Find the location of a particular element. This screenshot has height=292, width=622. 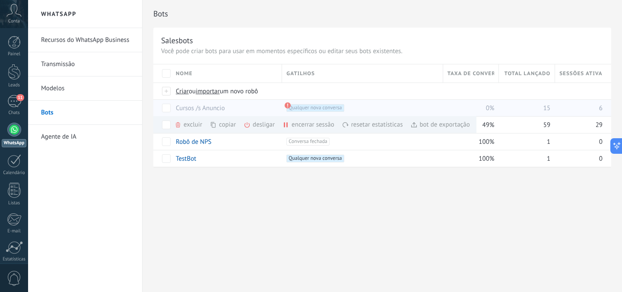

span: 49% is located at coordinates (488, 125).